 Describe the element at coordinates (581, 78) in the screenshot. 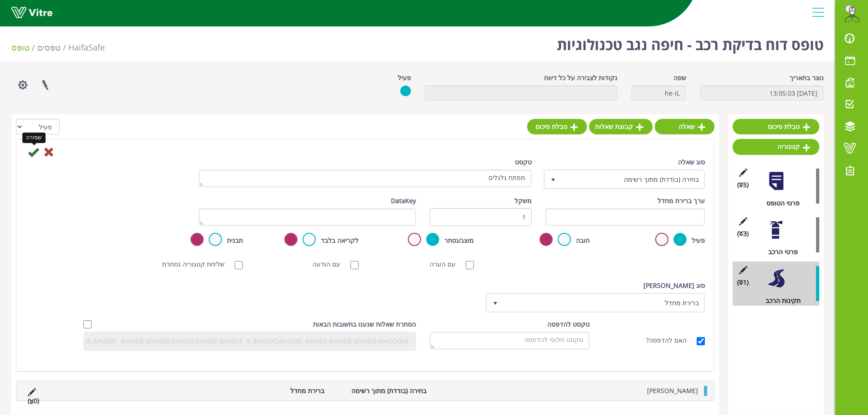

I see `label: נקודות לצבירה על כל דיווח` at that location.